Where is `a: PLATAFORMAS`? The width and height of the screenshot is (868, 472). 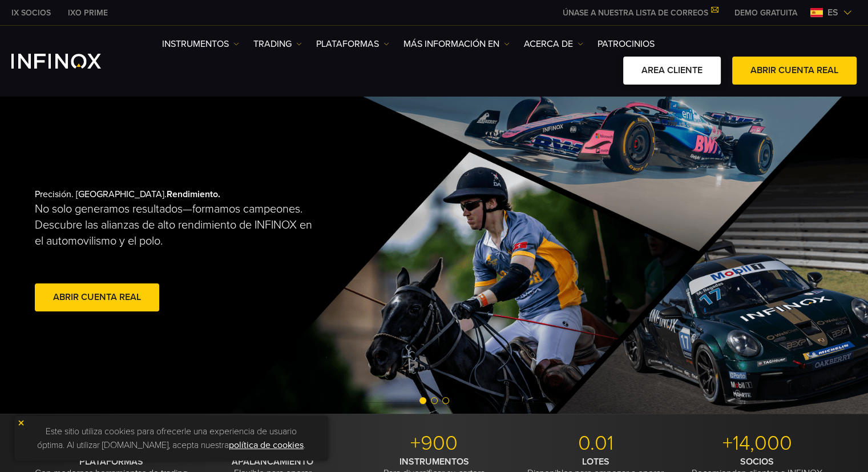 a: PLATAFORMAS is located at coordinates (353, 44).